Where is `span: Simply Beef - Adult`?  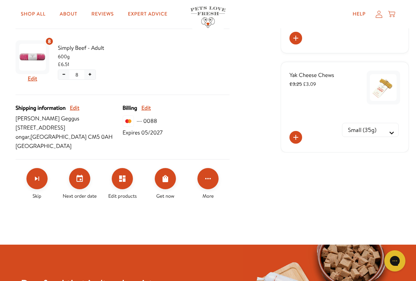
span: Simply Beef - Adult is located at coordinates (87, 48).